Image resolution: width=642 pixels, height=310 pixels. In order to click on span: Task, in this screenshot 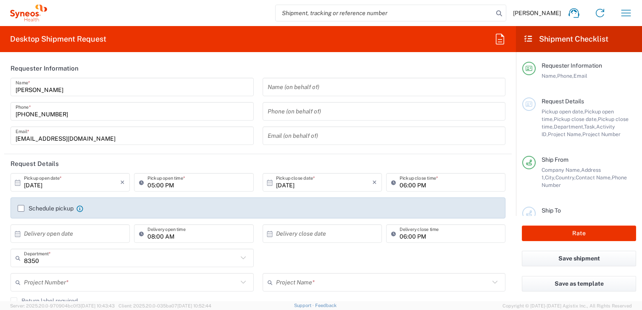, I will do `click(590, 126)`.